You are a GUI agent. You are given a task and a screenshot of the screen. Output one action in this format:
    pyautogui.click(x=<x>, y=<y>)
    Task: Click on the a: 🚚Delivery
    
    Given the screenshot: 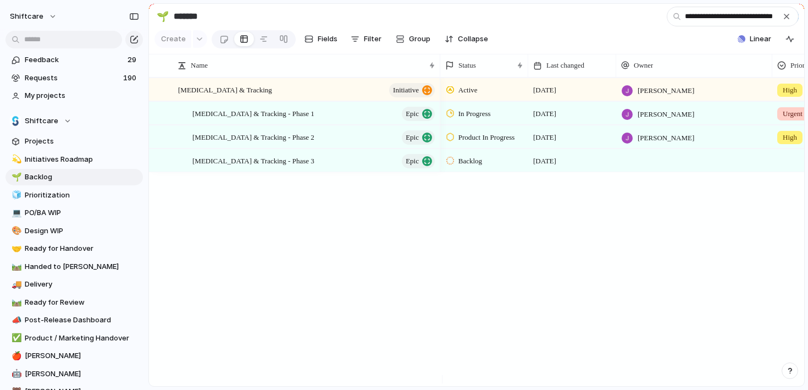 What is the action you would take?
    pyautogui.click(x=74, y=284)
    